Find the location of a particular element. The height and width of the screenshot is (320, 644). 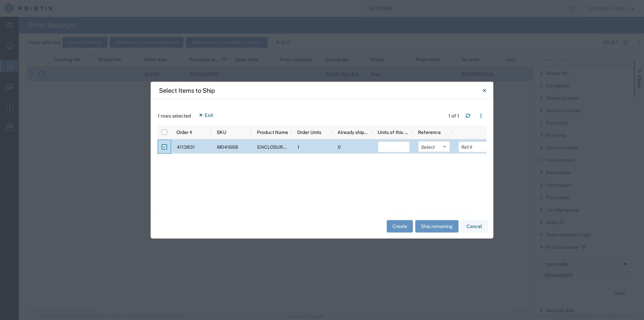

h4: Select Items to Ship is located at coordinates (187, 90).